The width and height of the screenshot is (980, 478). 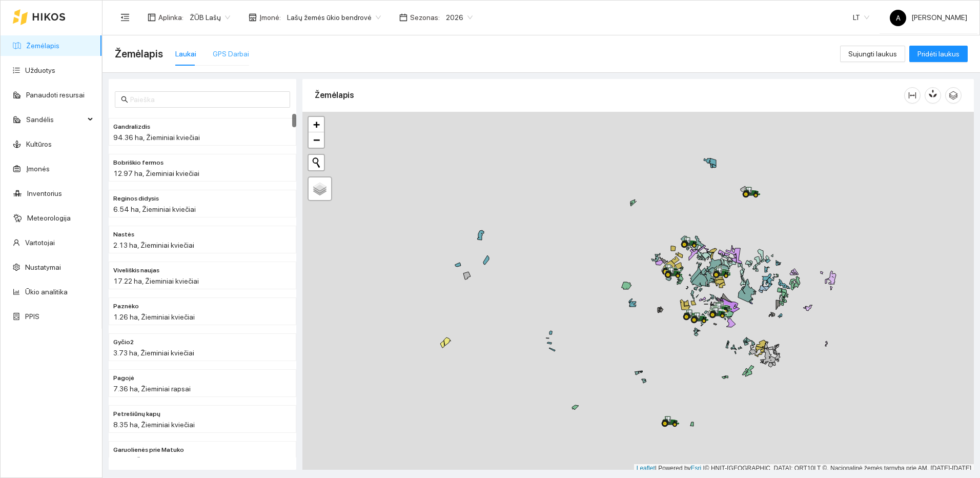 What do you see at coordinates (913, 95) in the screenshot?
I see `button: column-width` at bounding box center [913, 95].